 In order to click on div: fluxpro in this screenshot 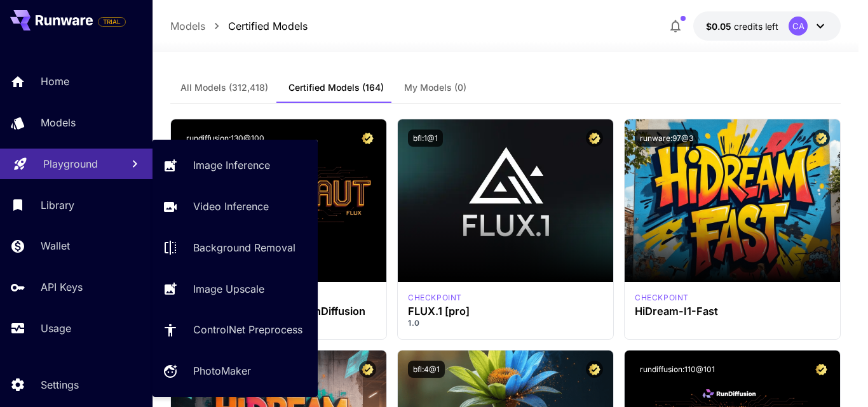, I will do `click(435, 298)`.